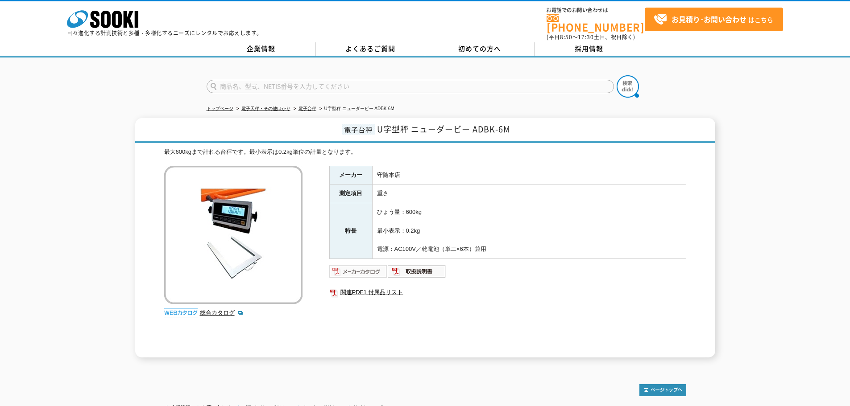 Image resolution: width=850 pixels, height=406 pixels. What do you see at coordinates (358, 272) in the screenshot?
I see `img: メーカーカタログ` at bounding box center [358, 272].